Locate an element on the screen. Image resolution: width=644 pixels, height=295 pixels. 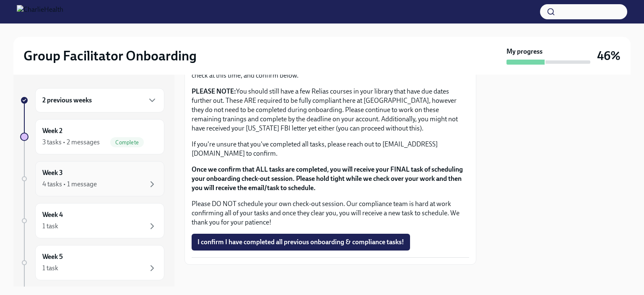
span: I confirm I have completed all previous onboarding & compliance tasks! is located at coordinates (301, 242).